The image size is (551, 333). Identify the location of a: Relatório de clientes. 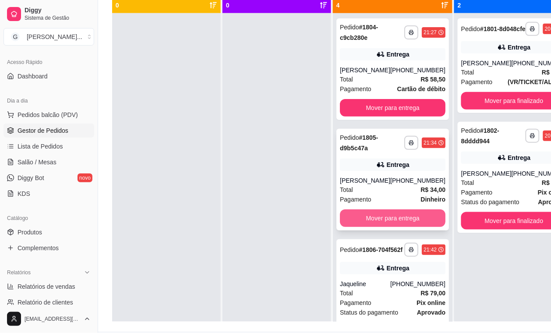
(49, 302).